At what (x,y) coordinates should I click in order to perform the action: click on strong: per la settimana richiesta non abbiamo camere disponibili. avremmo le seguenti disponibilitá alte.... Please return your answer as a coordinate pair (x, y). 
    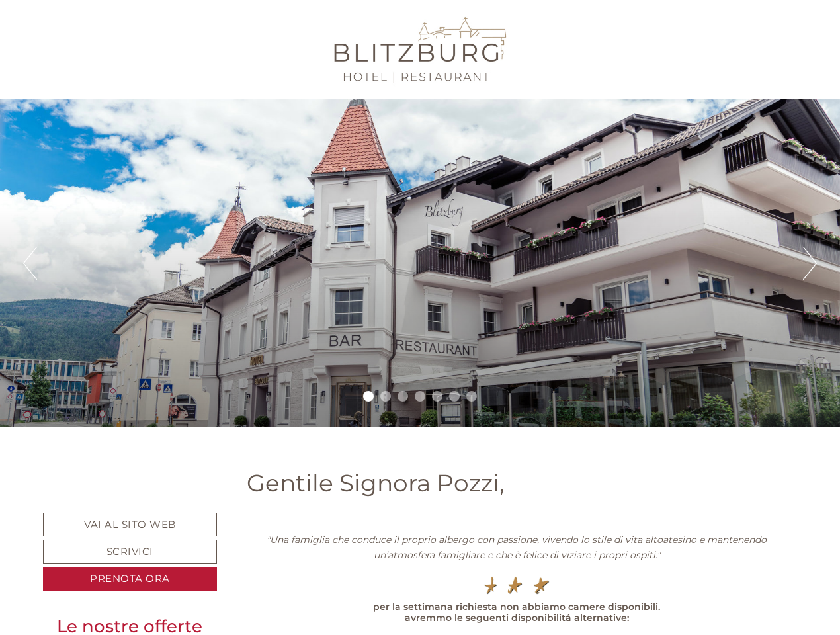
    Looking at the image, I should click on (516, 612).